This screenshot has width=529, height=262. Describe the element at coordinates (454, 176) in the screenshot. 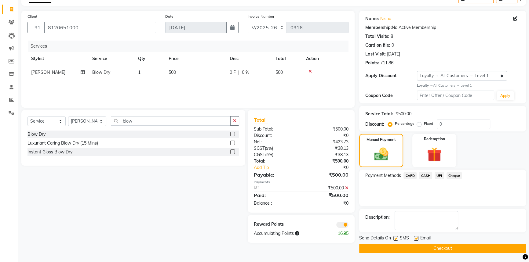

I see `span: Cheque` at that location.